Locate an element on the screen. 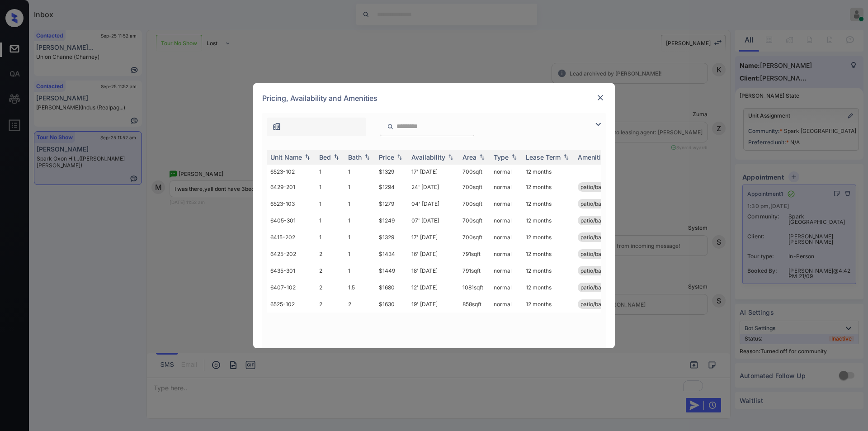  div: Bath is located at coordinates (355, 157).